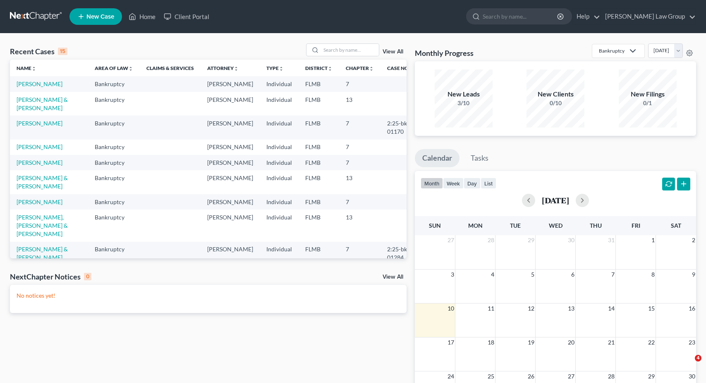  What do you see at coordinates (692, 376) in the screenshot?
I see `span: 30` at bounding box center [692, 376].